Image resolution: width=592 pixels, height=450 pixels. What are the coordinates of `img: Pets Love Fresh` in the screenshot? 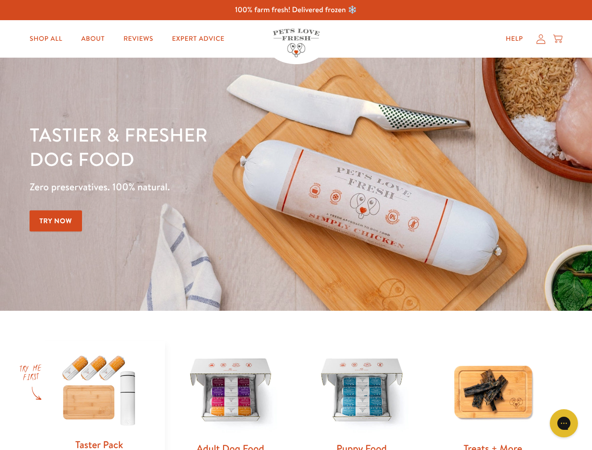 It's located at (296, 43).